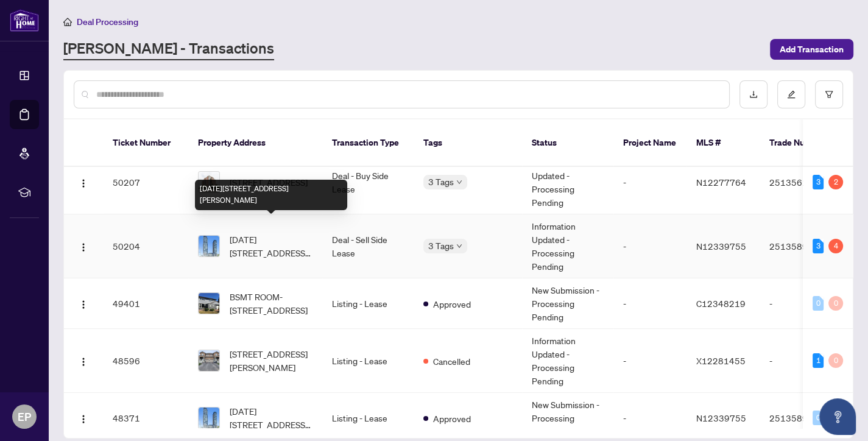 The image size is (868, 441). Describe the element at coordinates (146, 303) in the screenshot. I see `td: 49401` at that location.